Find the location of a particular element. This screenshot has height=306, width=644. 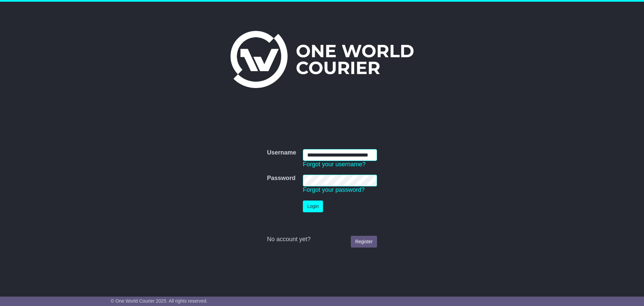

a: Forgot your password? is located at coordinates (334, 190).